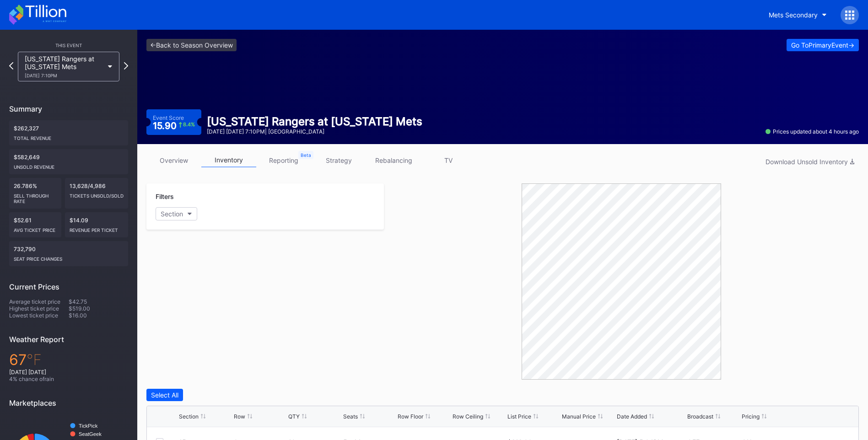 This screenshot has width=868, height=440. I want to click on div: Avg ticket price, so click(35, 228).